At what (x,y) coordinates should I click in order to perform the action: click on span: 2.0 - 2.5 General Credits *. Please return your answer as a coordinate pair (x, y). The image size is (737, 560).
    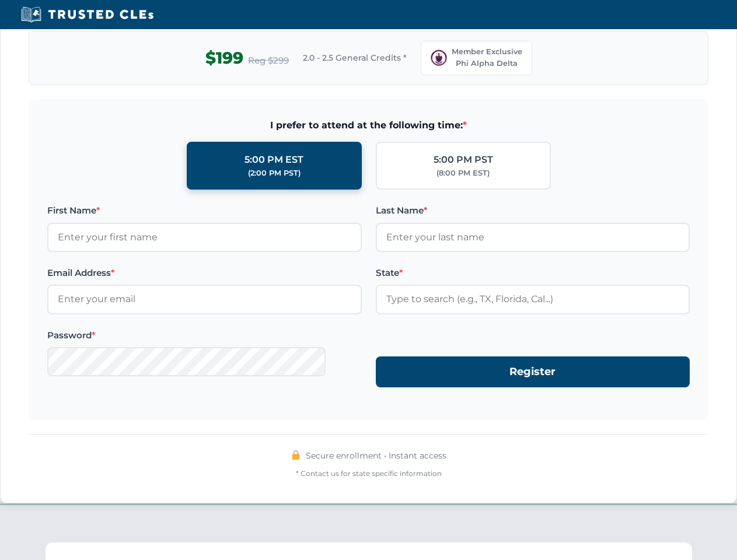
    Looking at the image, I should click on (355, 57).